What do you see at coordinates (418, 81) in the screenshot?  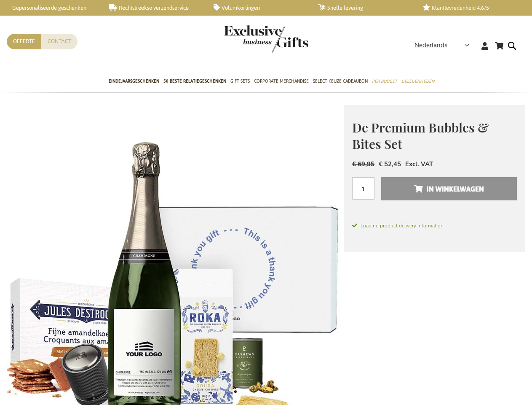 I see `span: Gelegenheden` at bounding box center [418, 81].